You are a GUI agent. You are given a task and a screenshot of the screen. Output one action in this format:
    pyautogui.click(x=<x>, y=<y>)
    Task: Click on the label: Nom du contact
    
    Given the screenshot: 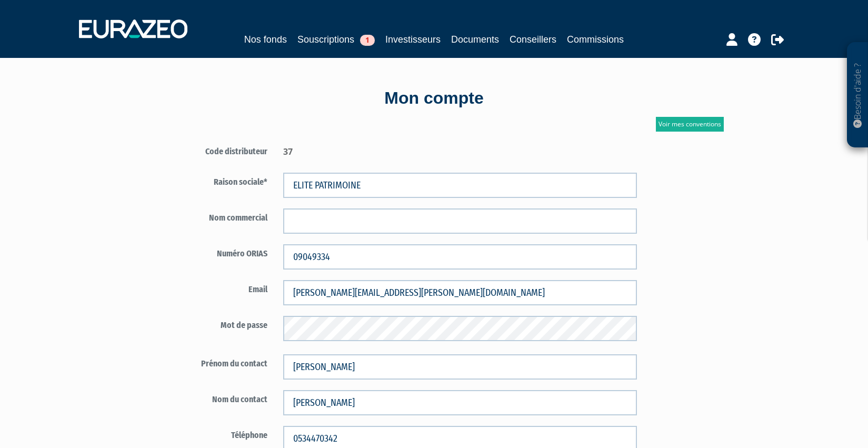 What is the action you would take?
    pyautogui.click(x=215, y=398)
    